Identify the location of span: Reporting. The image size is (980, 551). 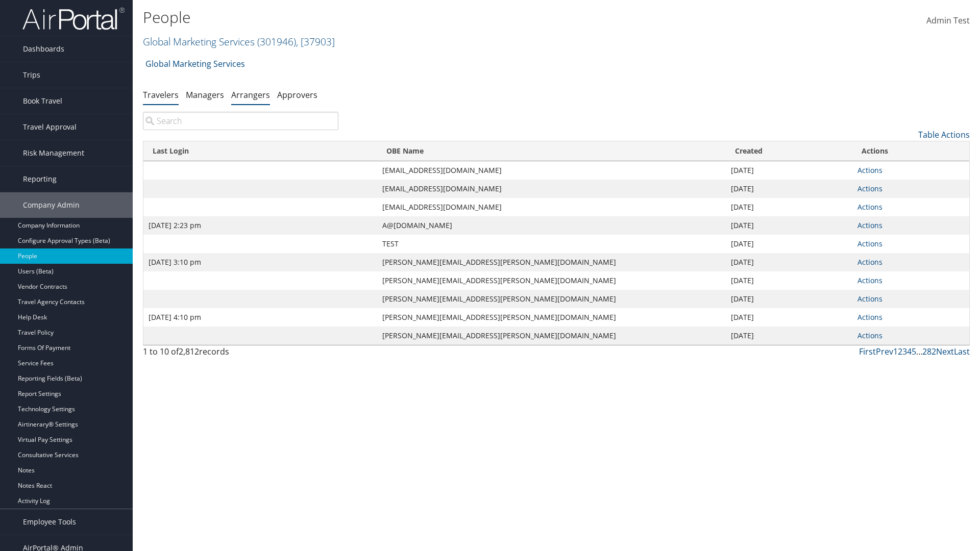
(40, 179).